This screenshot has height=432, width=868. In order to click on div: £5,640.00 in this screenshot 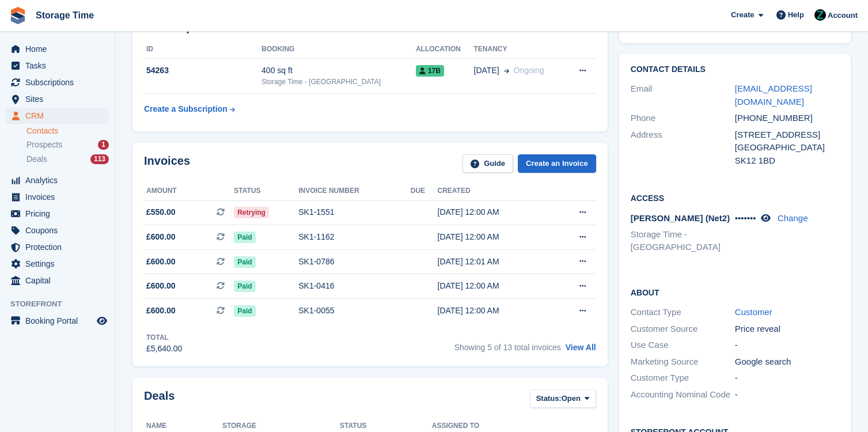, I will do `click(164, 348)`.